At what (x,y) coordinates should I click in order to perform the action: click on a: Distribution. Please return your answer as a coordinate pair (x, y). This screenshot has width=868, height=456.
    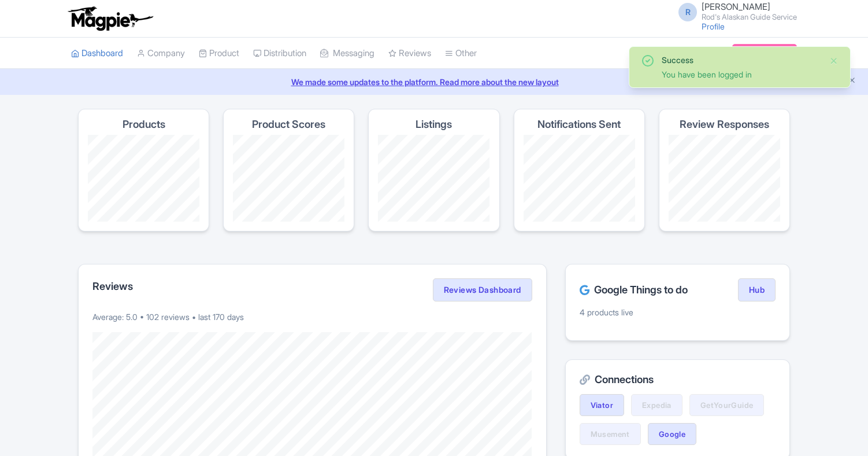
    Looking at the image, I should click on (279, 53).